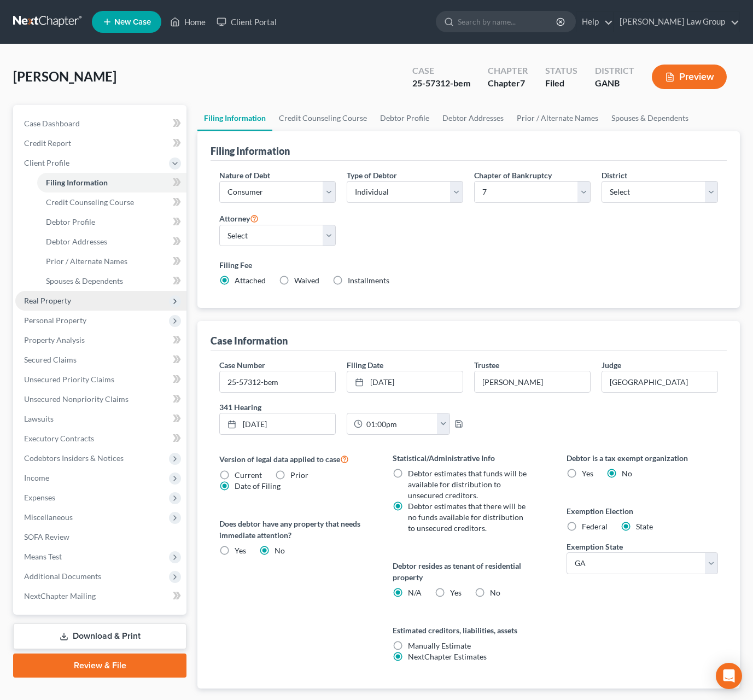  I want to click on div: Open Intercom Messenger, so click(729, 676).